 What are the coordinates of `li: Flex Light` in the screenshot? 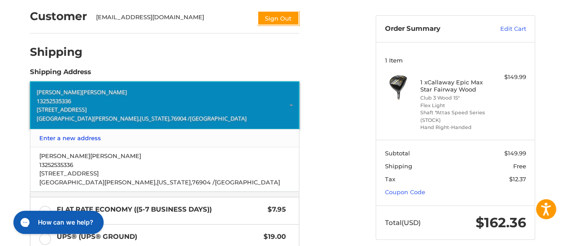 It's located at (454, 105).